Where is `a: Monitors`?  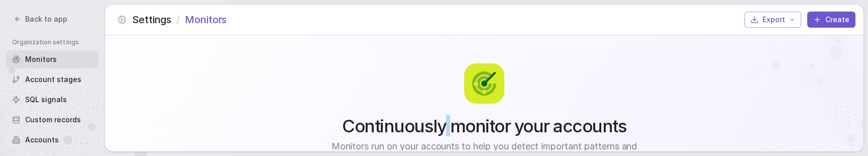
a: Monitors is located at coordinates (53, 59).